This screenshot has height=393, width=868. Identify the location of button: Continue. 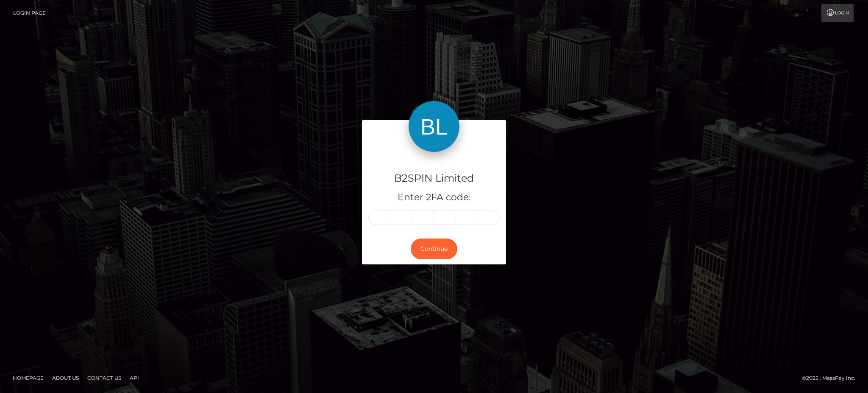
(434, 249).